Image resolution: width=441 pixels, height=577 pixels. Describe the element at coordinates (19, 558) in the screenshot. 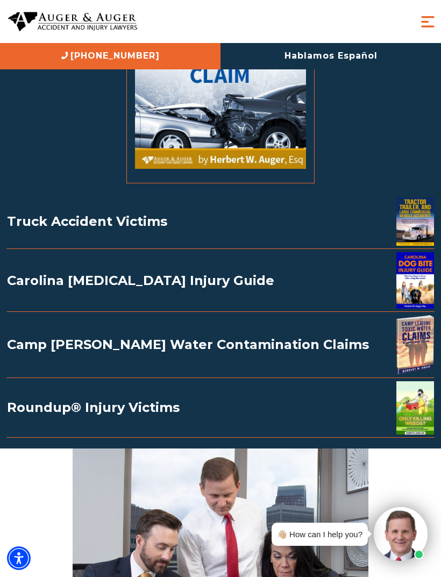

I see `div: Accessibility Menu` at that location.